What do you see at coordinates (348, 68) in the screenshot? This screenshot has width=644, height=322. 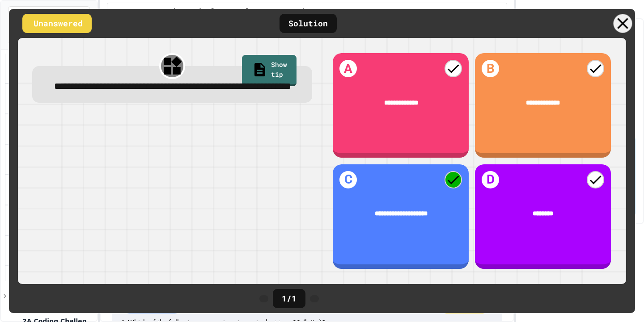 I see `h1: A` at bounding box center [348, 68].